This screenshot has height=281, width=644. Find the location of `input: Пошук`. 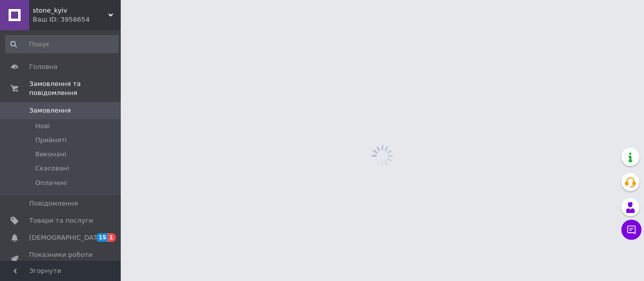

input: Пошук is located at coordinates (62, 44).